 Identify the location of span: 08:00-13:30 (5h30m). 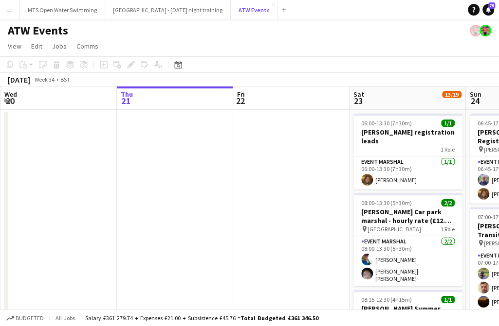
(386, 203).